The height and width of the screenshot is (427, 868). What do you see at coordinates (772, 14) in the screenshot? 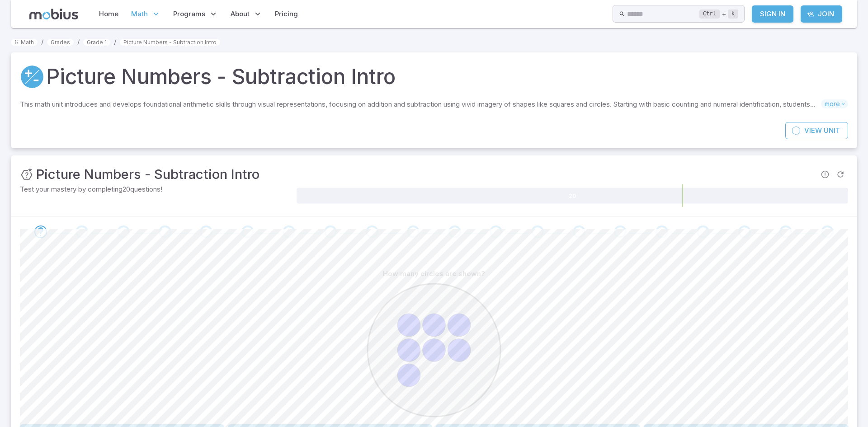
I see `a: Sign In` at bounding box center [772, 14].